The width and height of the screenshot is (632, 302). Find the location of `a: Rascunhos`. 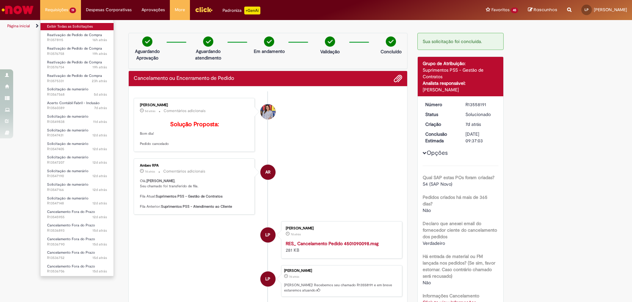

a: Rascunhos is located at coordinates (542, 10).